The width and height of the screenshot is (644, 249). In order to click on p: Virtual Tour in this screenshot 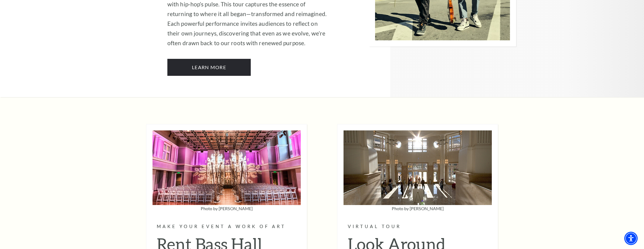, I will do `click(417, 227)`.